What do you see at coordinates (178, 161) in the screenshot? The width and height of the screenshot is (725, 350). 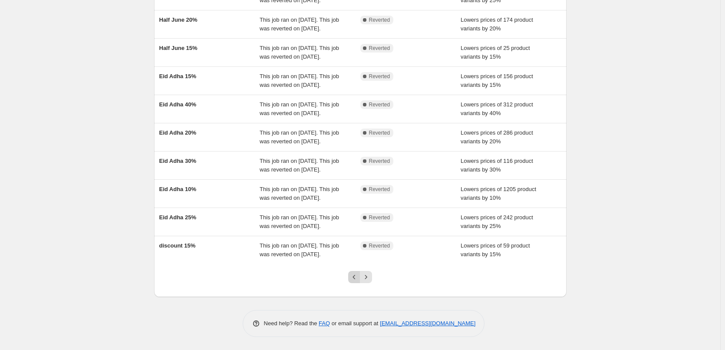 I see `span: Eid Adha 30%` at bounding box center [178, 161].